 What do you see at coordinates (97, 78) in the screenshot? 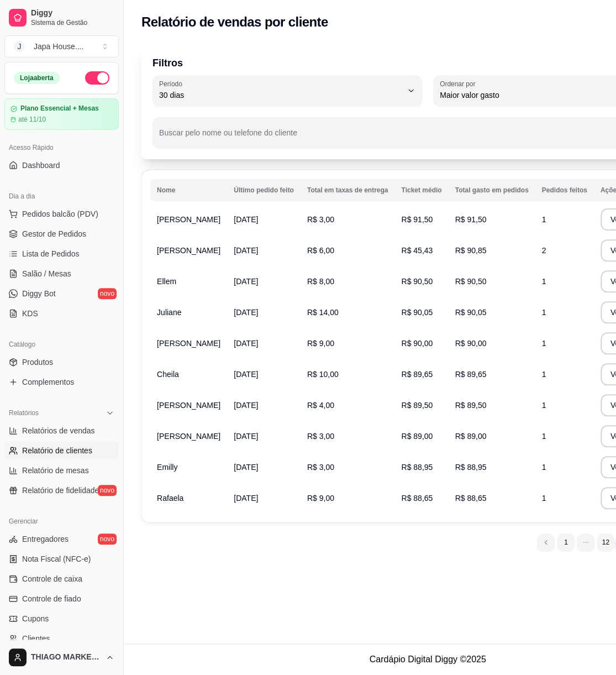
I see `button: Alterar Status` at bounding box center [97, 78].